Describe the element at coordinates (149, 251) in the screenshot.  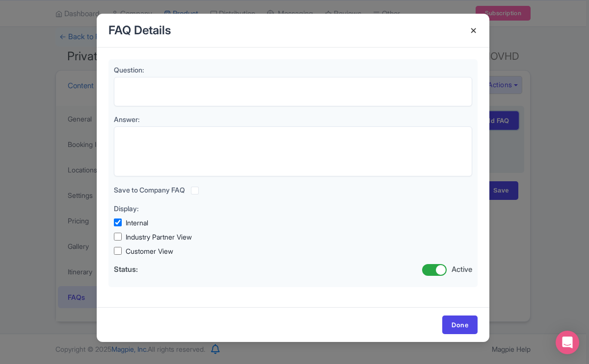
I see `label: Customer View` at that location.